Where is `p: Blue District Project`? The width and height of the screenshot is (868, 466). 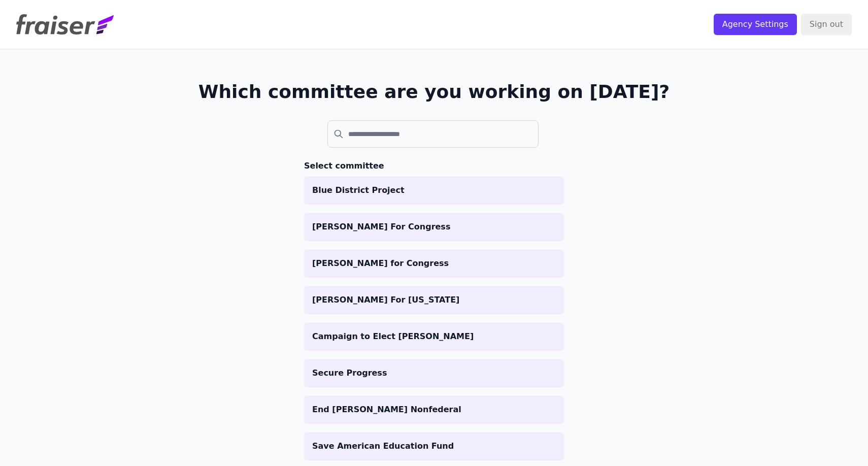 p: Blue District Project is located at coordinates (434, 190).